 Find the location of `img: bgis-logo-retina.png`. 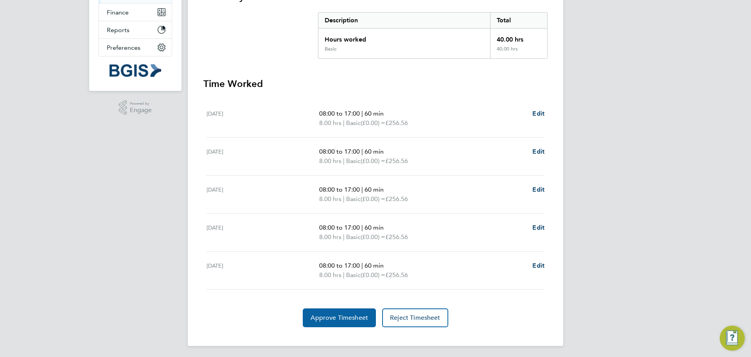

img: bgis-logo-retina.png is located at coordinates (135, 70).